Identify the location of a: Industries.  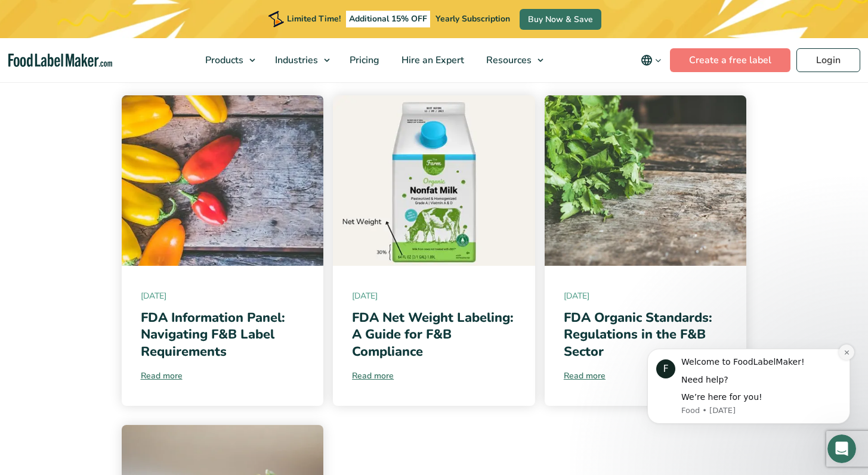
(300, 60).